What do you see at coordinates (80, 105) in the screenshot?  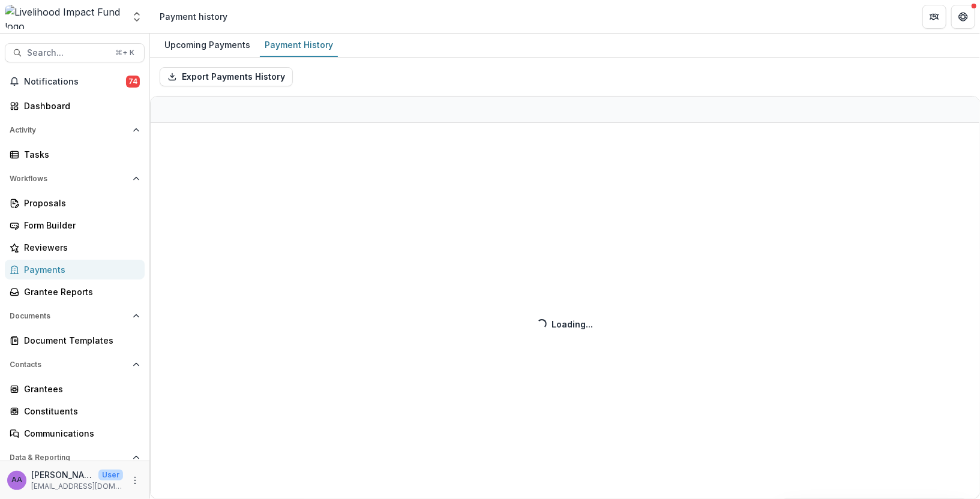 I see `div: Dashboard` at bounding box center [80, 105].